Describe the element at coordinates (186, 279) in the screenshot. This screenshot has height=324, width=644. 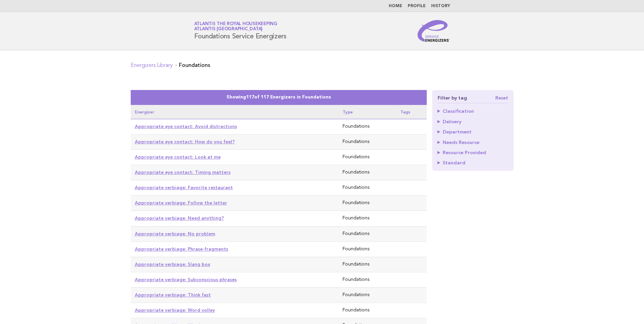
I see `a: Appropriate verbiage: Subconscious phrases` at that location.